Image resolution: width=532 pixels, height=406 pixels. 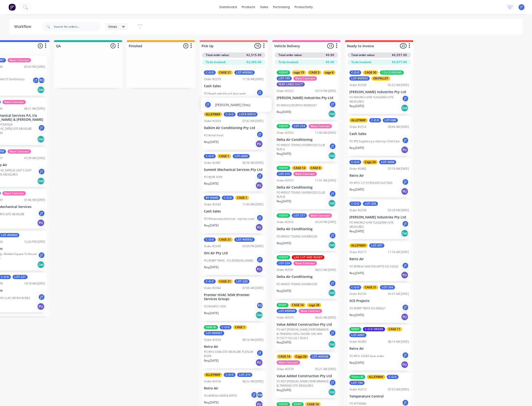 I want to click on span: JT, so click(x=522, y=7).